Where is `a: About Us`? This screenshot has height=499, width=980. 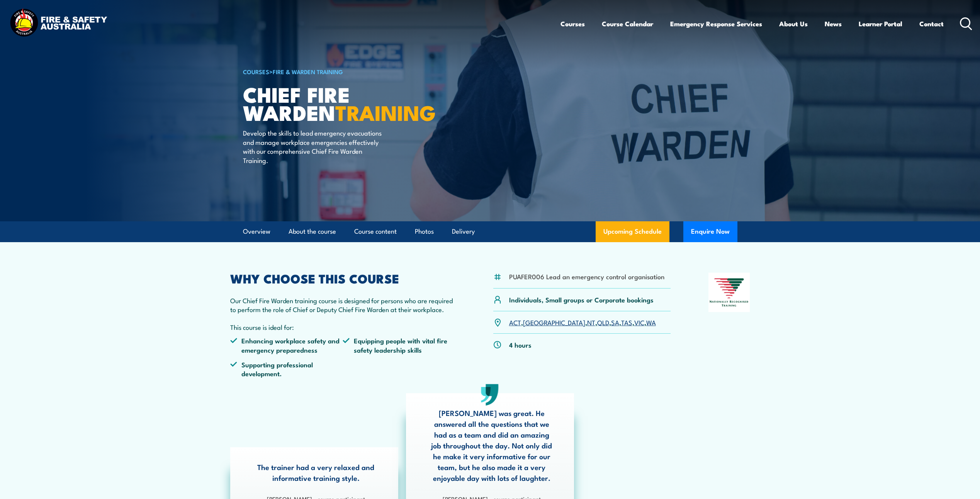
a: About Us is located at coordinates (793, 23).